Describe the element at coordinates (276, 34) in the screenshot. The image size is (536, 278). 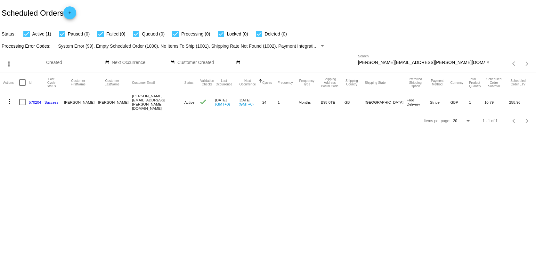
I see `span: Deleted (0)` at that location.